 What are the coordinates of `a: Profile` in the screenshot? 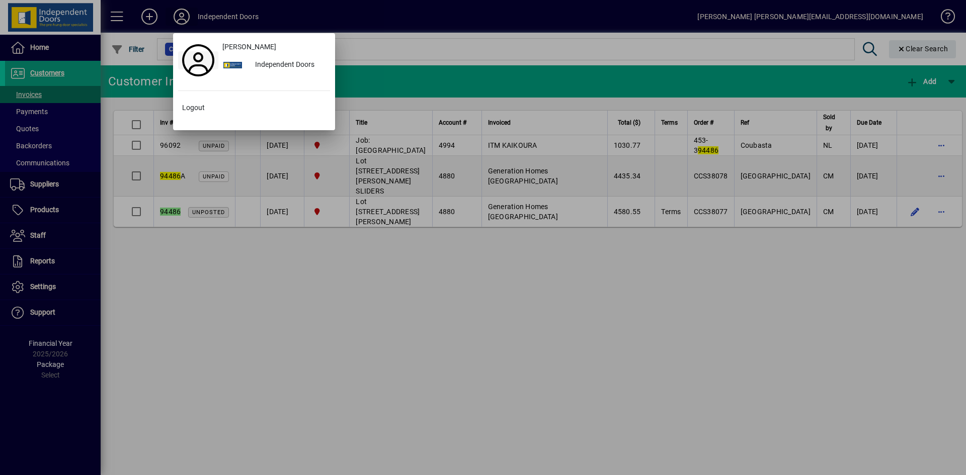 It's located at (198, 60).